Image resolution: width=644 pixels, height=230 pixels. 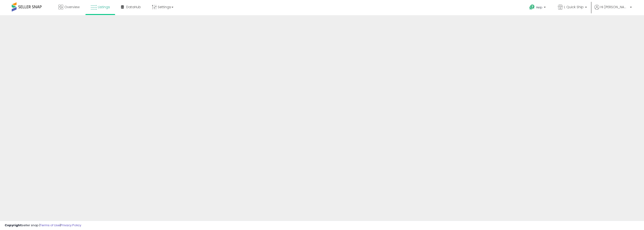 I want to click on span: Help, so click(x=539, y=7).